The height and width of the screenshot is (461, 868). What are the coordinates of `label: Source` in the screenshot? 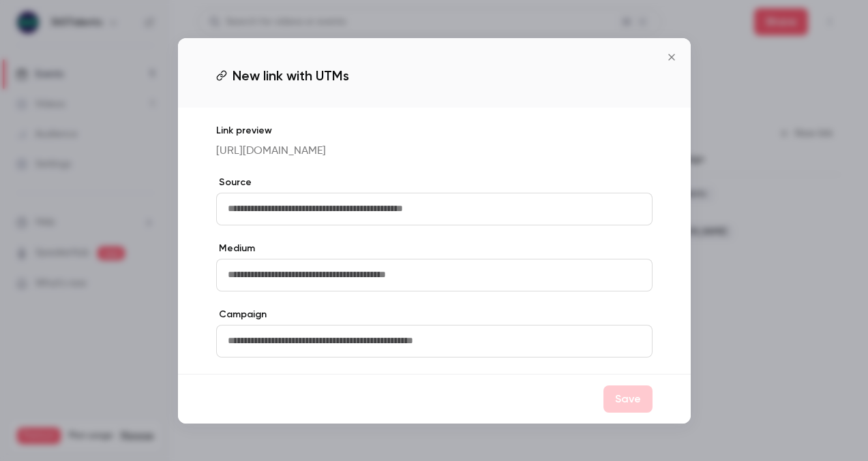 It's located at (434, 183).